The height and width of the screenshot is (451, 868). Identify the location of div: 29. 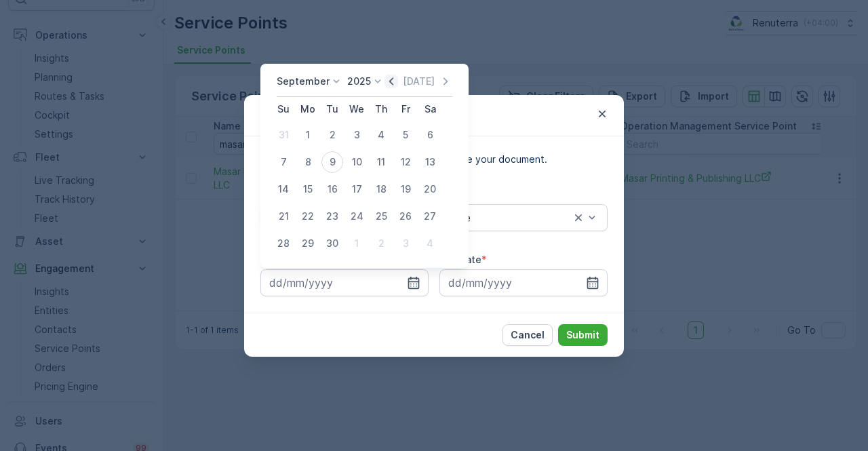
(308, 243).